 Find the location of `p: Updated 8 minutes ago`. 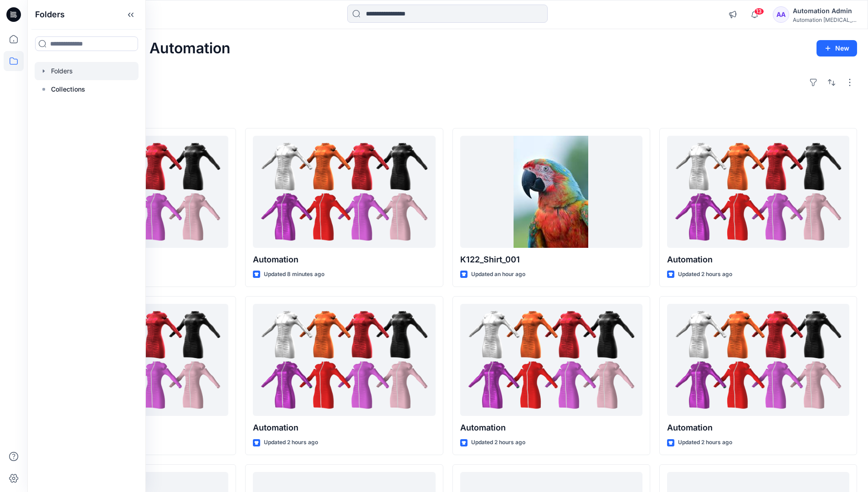

p: Updated 8 minutes ago is located at coordinates (294, 274).